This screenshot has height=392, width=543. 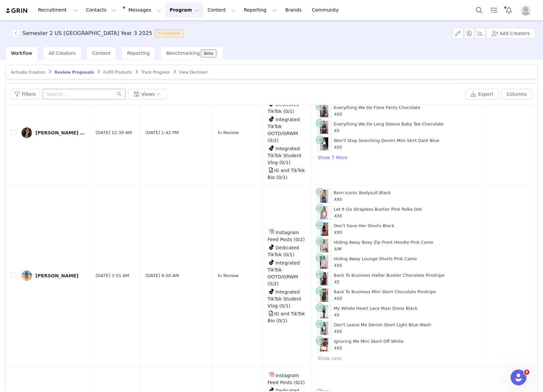 I want to click on button: Content, so click(x=221, y=10).